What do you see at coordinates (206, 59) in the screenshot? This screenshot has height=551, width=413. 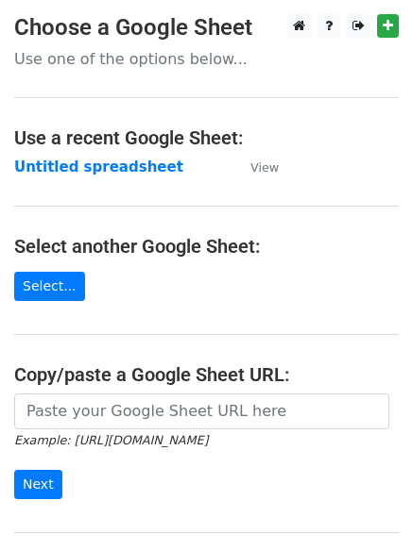 I see `p: Use one of the options below...` at bounding box center [206, 59].